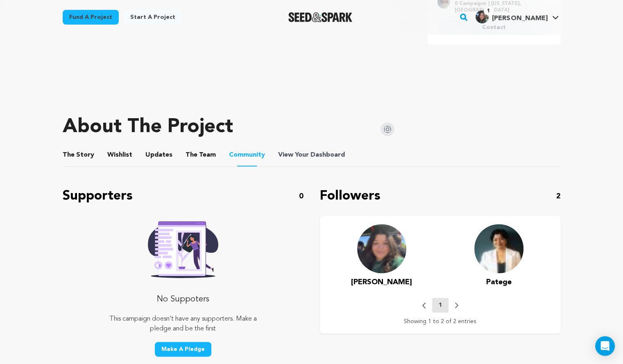  I want to click on span: Your, so click(312, 155).